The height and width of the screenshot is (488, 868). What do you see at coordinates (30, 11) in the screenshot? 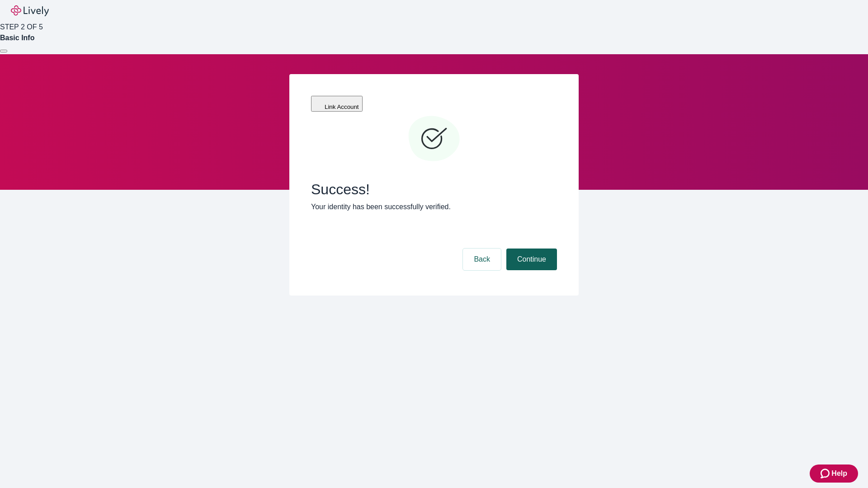
I see `img: Lively` at bounding box center [30, 11].